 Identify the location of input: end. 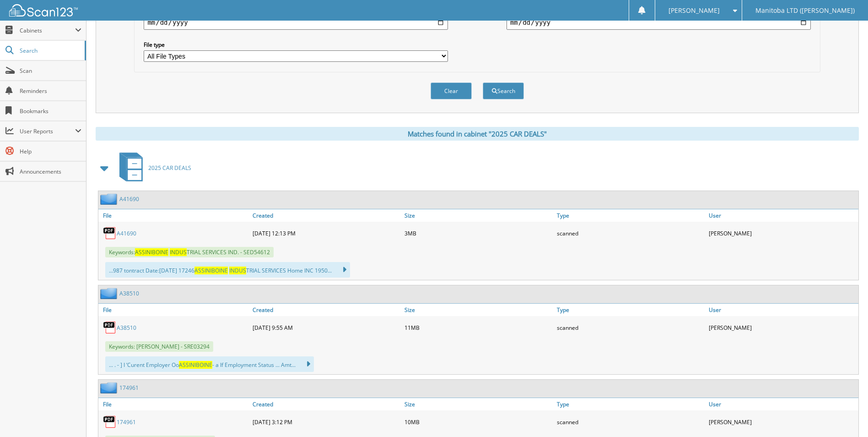
(659, 23).